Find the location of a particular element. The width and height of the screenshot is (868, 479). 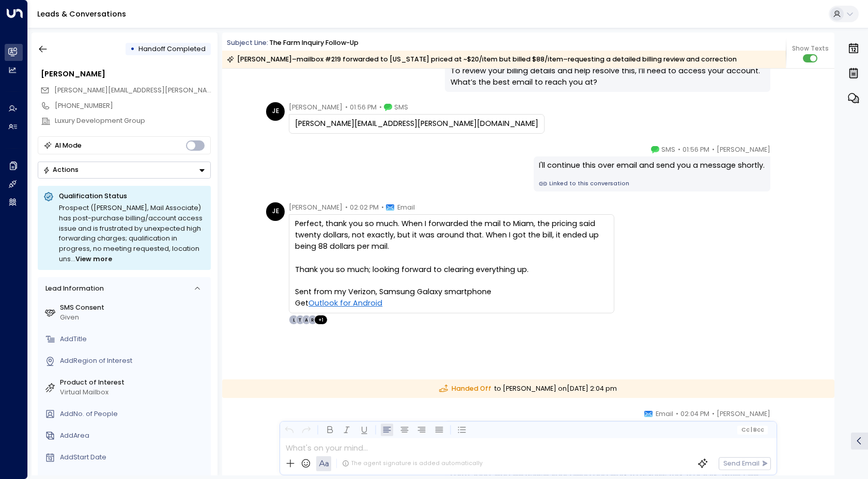

div: The agent signature is added automatically is located at coordinates (412, 464).